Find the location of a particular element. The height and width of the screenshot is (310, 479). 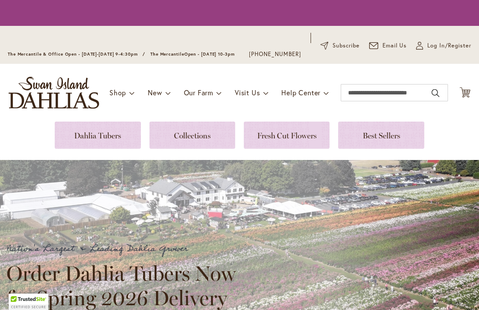

span: Visit Us is located at coordinates (247, 92).